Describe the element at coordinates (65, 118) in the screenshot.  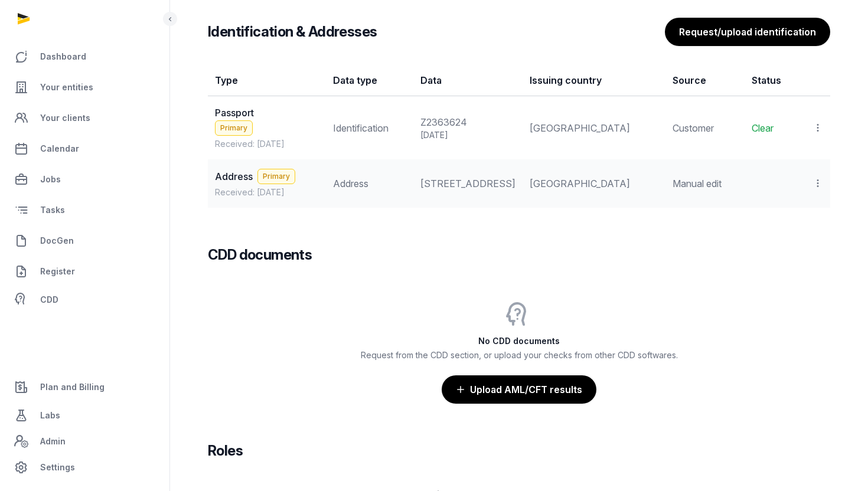
I see `span: Your clients` at that location.